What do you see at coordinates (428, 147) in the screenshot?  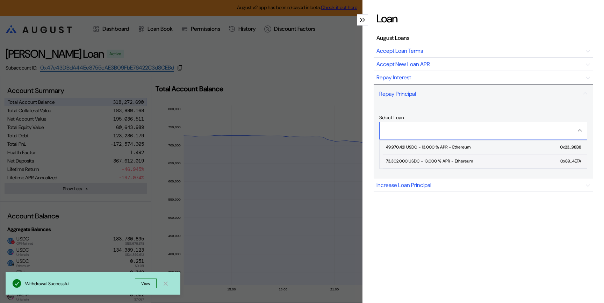 I see `div: 49,970.421 USDC - 13.000 % APR - Ethereum` at bounding box center [428, 147].